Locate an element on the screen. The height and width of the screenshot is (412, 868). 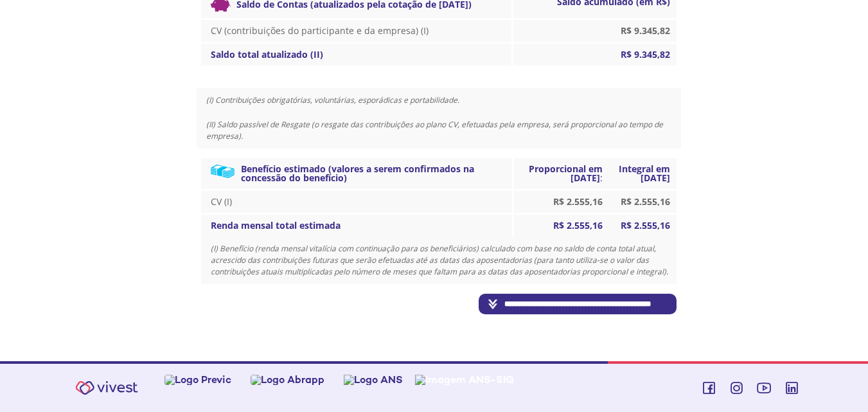
i: (I) Benefício (renda mensal vitalícia com continuação para os beneficiários) calculado com base n... is located at coordinates (439, 260).